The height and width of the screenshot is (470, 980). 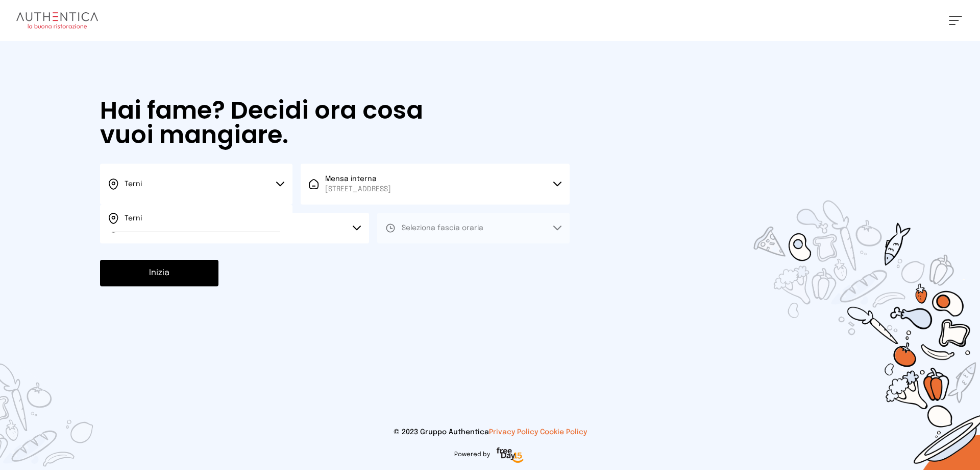 I want to click on span: Seleziona fascia oraria, so click(x=443, y=228).